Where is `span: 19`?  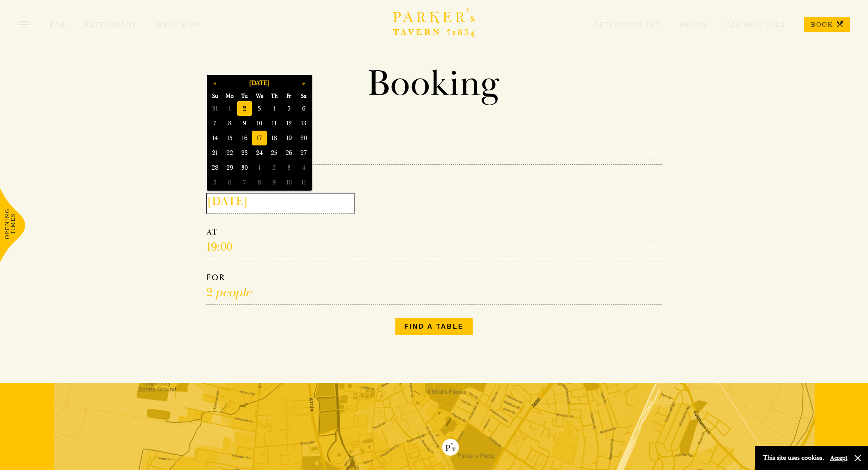 span: 19 is located at coordinates (289, 138).